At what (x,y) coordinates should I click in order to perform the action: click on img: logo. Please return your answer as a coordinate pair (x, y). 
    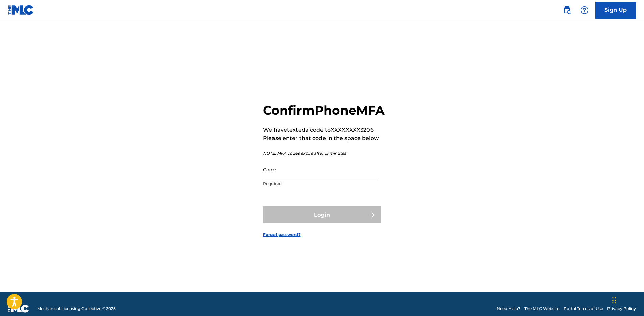
    Looking at the image, I should click on (19, 309).